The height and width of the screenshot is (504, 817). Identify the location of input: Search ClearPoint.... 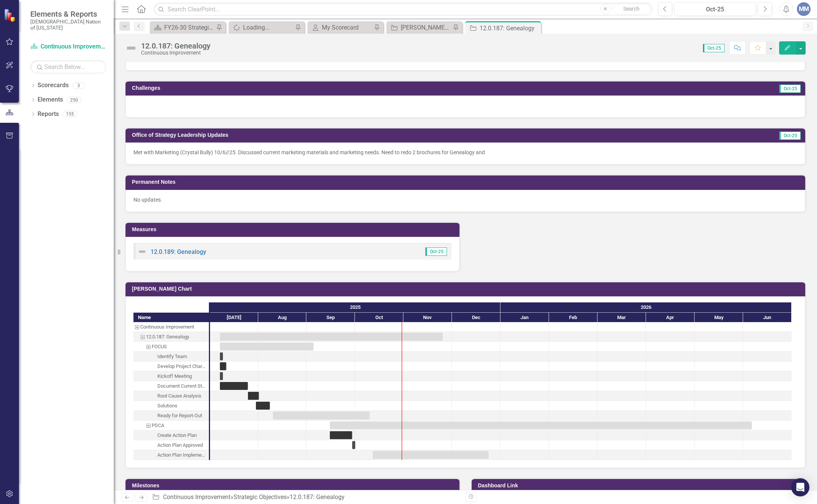
(403, 9).